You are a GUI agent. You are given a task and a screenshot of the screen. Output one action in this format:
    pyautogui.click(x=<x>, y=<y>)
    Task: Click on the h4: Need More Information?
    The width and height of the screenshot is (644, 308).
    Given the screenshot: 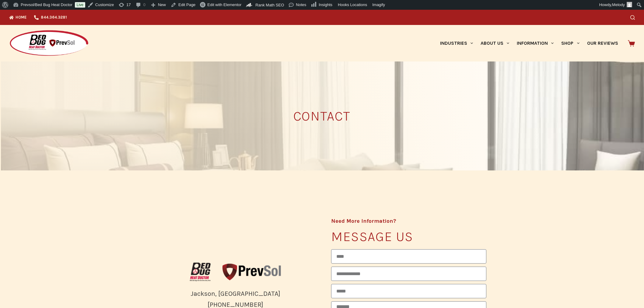 What is the action you would take?
    pyautogui.click(x=409, y=221)
    